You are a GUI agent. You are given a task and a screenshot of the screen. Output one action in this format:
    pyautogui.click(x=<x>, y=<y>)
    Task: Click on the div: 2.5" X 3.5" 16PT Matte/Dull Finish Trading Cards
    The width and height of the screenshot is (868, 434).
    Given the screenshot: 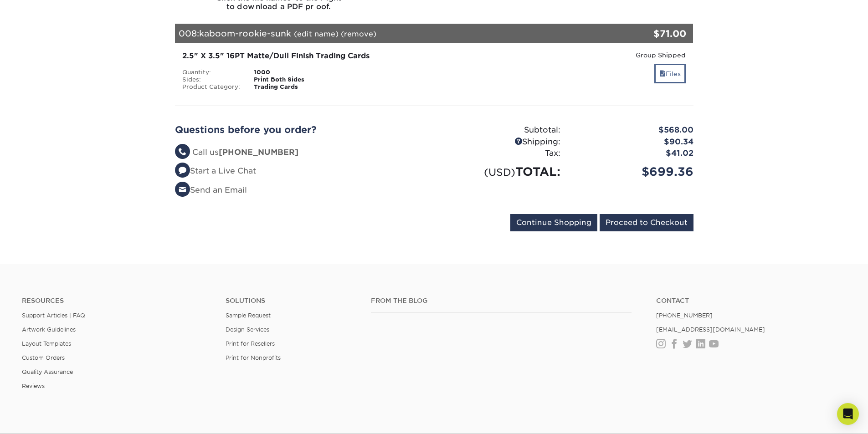 What is the action you would take?
    pyautogui.click(x=348, y=56)
    